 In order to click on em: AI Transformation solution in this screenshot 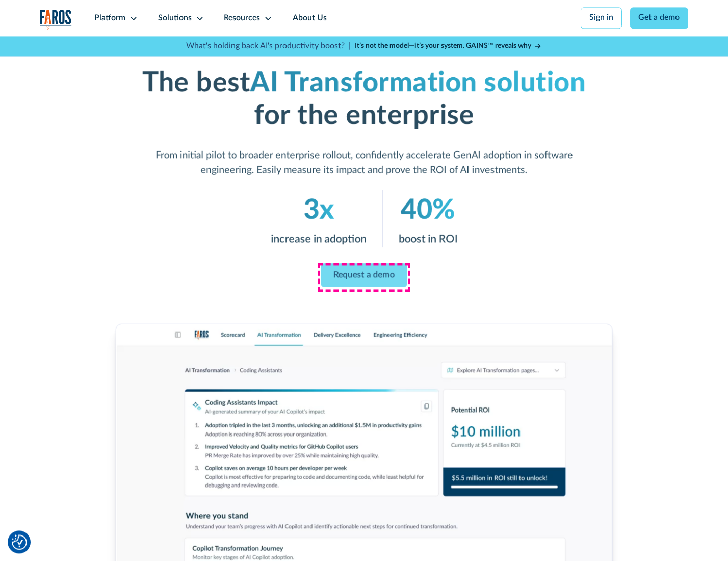, I will do `click(418, 83)`.